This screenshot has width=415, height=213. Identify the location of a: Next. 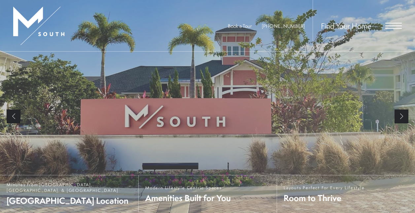
(401, 116).